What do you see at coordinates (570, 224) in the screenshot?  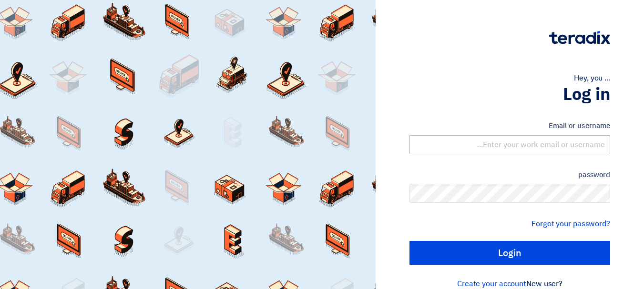 I see `a: Forgot your password?` at bounding box center [570, 224].